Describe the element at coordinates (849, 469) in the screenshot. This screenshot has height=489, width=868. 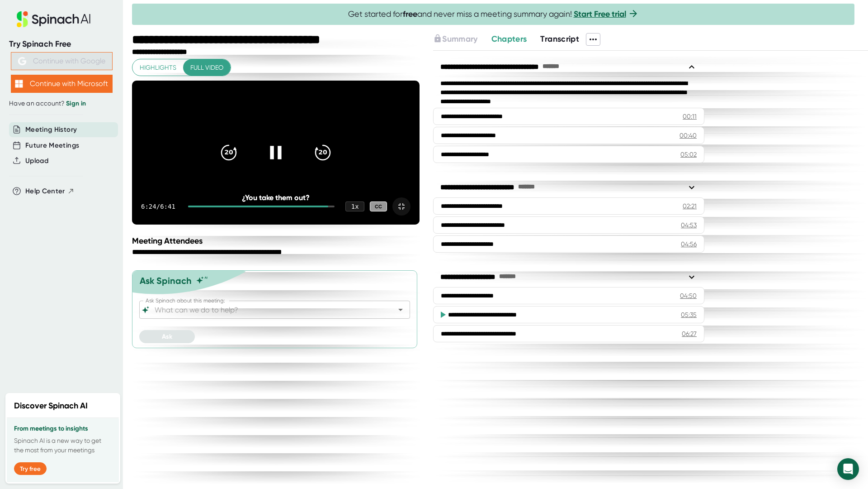
I see `div: Open Intercom Messenger` at that location.